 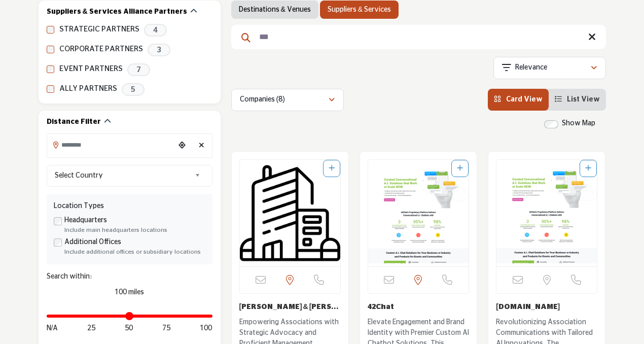 What do you see at coordinates (584, 100) in the screenshot?
I see `span: List View` at bounding box center [584, 100].